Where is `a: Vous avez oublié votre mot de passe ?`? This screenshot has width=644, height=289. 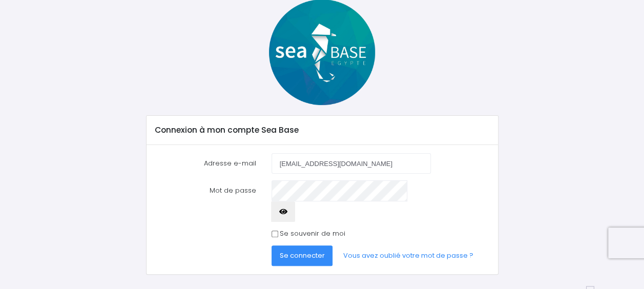 a: Vous avez oublié votre mot de passe ? is located at coordinates (408, 256).